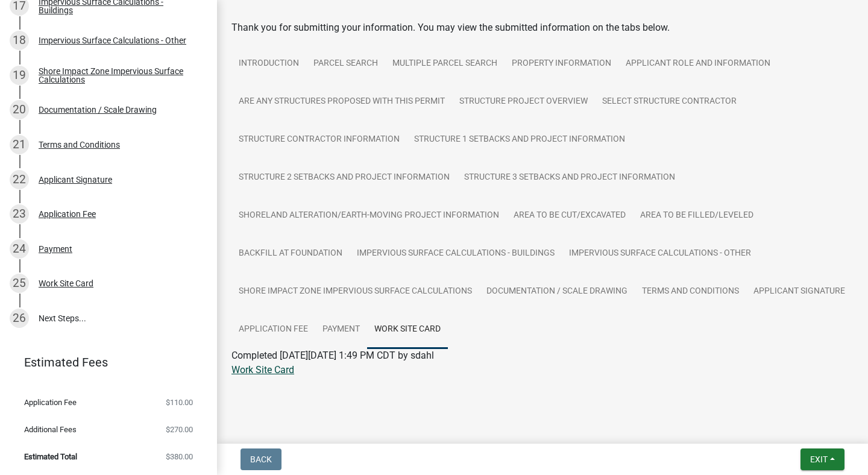  Describe the element at coordinates (19, 249) in the screenshot. I see `div: 24` at that location.